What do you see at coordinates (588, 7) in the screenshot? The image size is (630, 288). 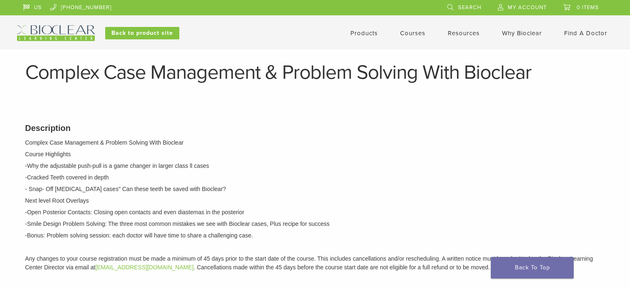 I see `span: 0 items` at bounding box center [588, 7].